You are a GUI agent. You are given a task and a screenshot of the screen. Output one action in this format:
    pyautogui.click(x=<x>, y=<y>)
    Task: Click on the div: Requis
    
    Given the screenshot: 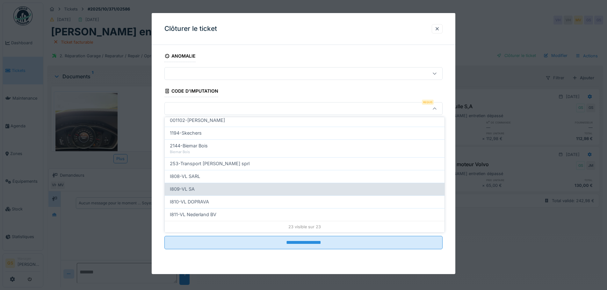 What is the action you would take?
    pyautogui.click(x=428, y=102)
    